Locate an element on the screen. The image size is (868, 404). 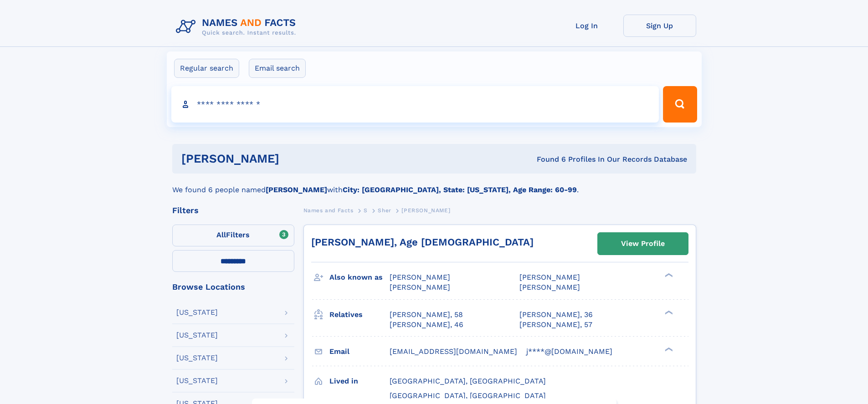
h3: Lived in is located at coordinates (360, 382).